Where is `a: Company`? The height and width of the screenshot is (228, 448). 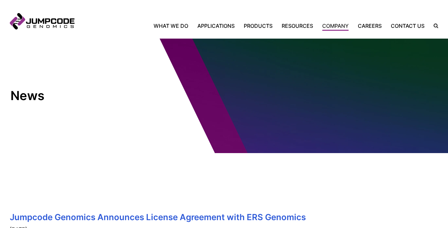 a: Company is located at coordinates (335, 26).